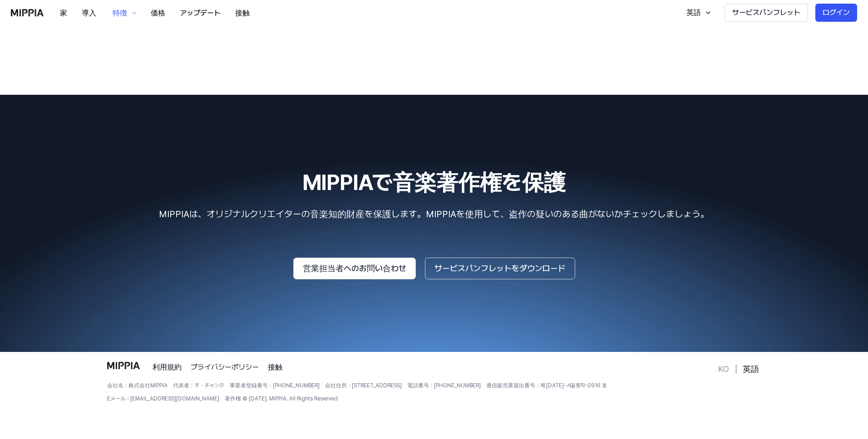  What do you see at coordinates (766, 13) in the screenshot?
I see `button: サービスパンフレット` at bounding box center [766, 13].